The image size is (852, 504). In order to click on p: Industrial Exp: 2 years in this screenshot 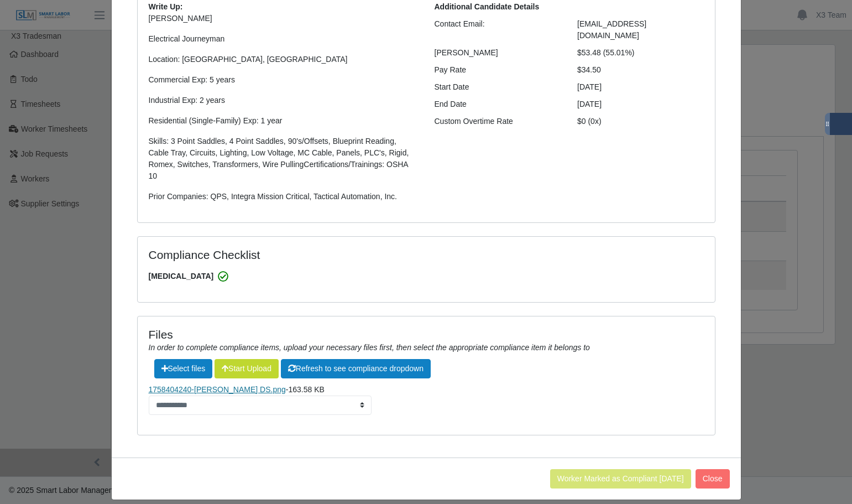, I will do `click(283, 100)`.